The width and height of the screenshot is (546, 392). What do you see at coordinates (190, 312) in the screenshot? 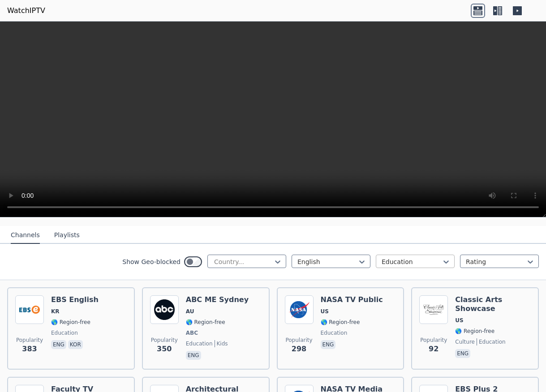
I see `span: AU` at bounding box center [190, 312].